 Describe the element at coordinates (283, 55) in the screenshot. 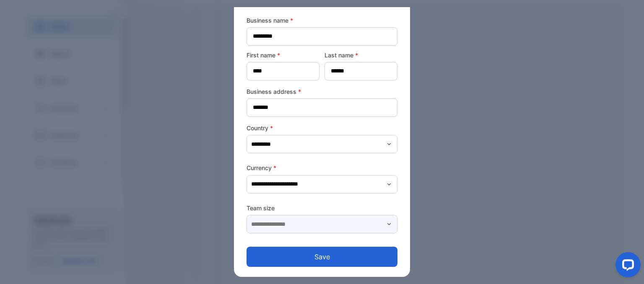

I see `label: First name` at that location.